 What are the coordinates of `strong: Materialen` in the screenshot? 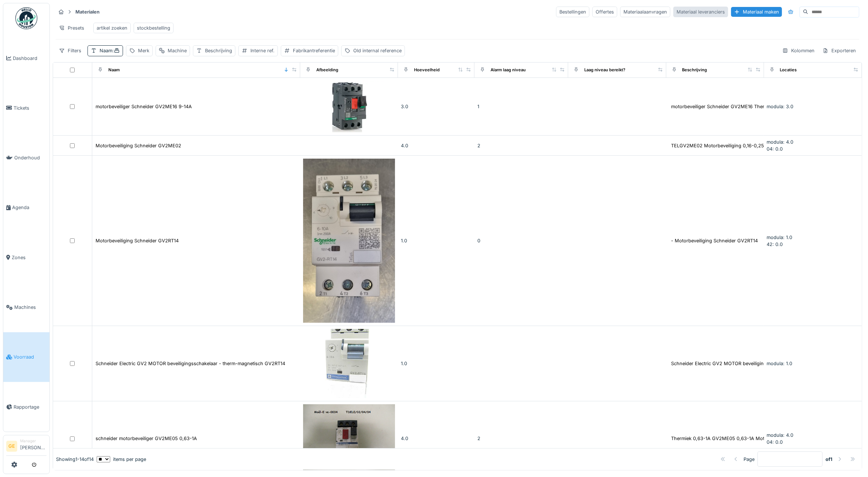 It's located at (88, 11).